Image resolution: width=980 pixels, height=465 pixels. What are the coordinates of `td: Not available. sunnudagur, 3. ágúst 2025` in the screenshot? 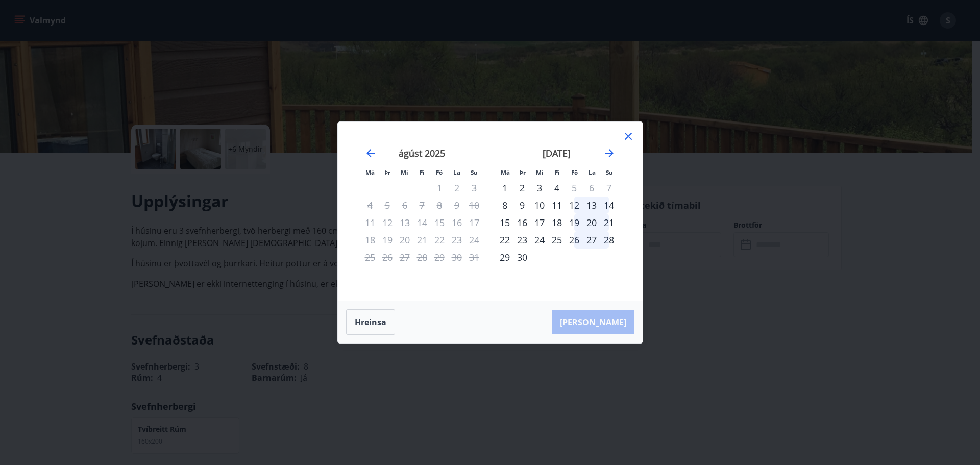 It's located at (474, 188).